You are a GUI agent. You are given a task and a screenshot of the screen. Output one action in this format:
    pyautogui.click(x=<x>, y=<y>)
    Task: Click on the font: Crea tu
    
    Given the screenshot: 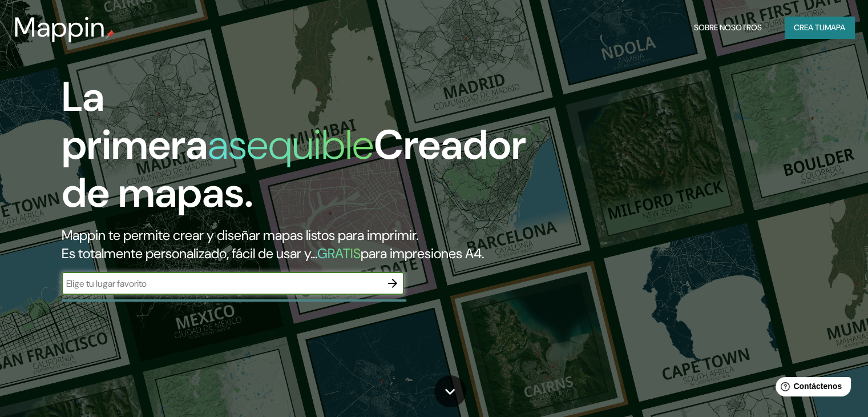 What is the action you would take?
    pyautogui.click(x=809, y=27)
    